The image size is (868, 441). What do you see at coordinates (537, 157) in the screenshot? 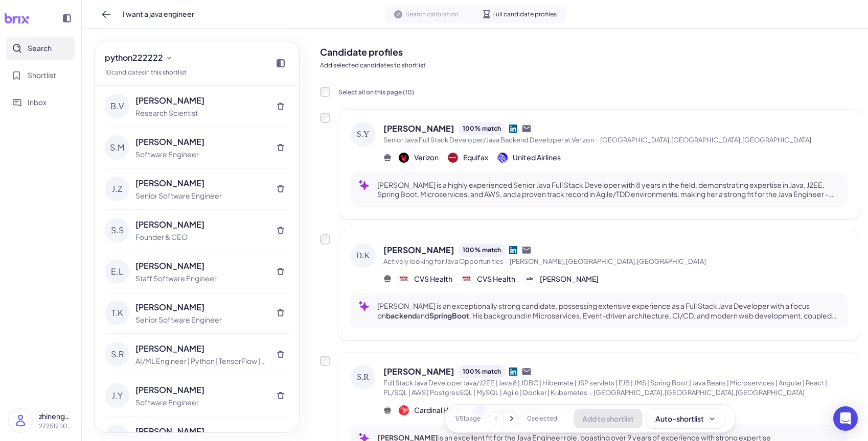
I see `span: United Airlines` at bounding box center [537, 157].